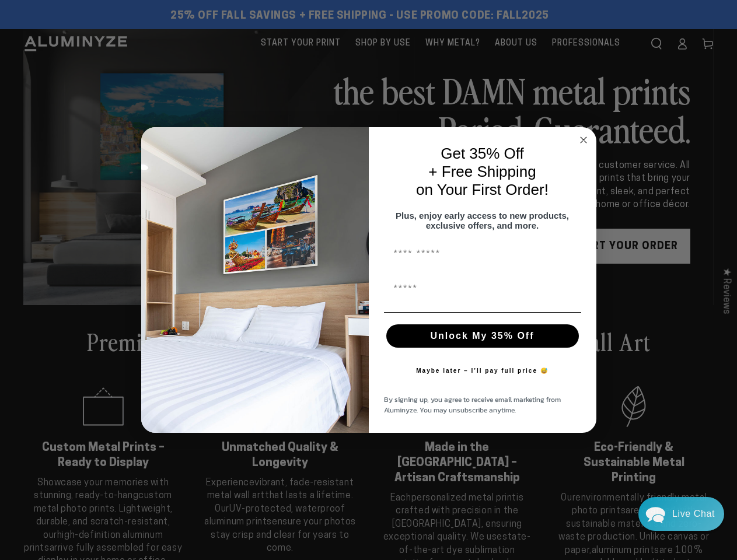 The width and height of the screenshot is (737, 560). I want to click on span: Get 35% Off, so click(482, 153).